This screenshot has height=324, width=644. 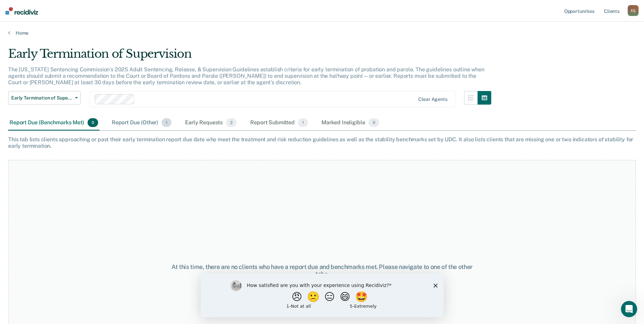 I want to click on div: E Q, so click(x=634, y=10).